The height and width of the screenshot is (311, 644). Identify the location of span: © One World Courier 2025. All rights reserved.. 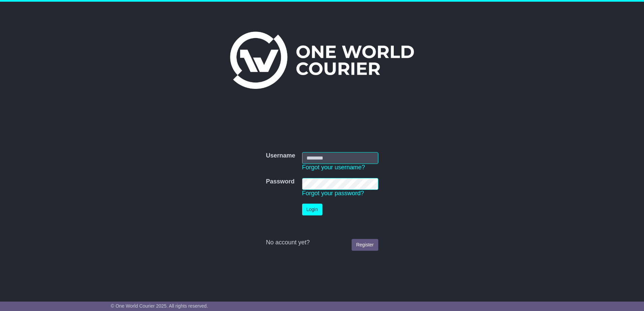
(159, 306).